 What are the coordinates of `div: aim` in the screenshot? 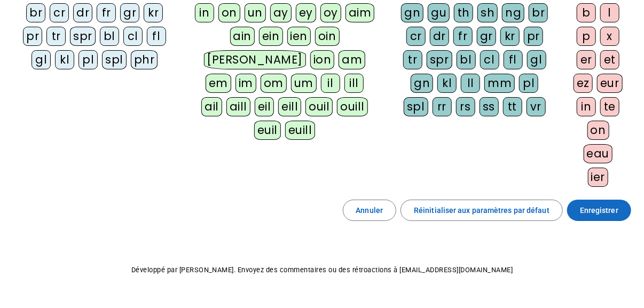 It's located at (360, 13).